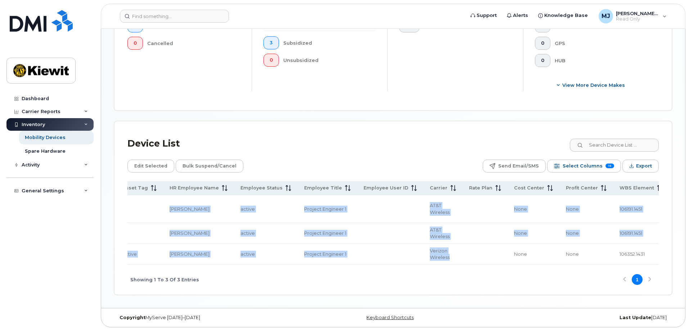  What do you see at coordinates (636, 188) in the screenshot?
I see `span: WBS Element` at bounding box center [636, 188].